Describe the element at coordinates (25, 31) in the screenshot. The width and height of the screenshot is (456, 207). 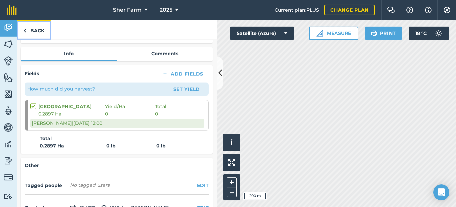
I see `img: svg+xml;base64,PHN2ZyB4bWxucz0iaHR0cDovL3d3dy53My5vcmcvMjAwMC9zdmciIHdpZHRoPSI5IiBoZWlnaHQ9IjI0Ii...` at that location.